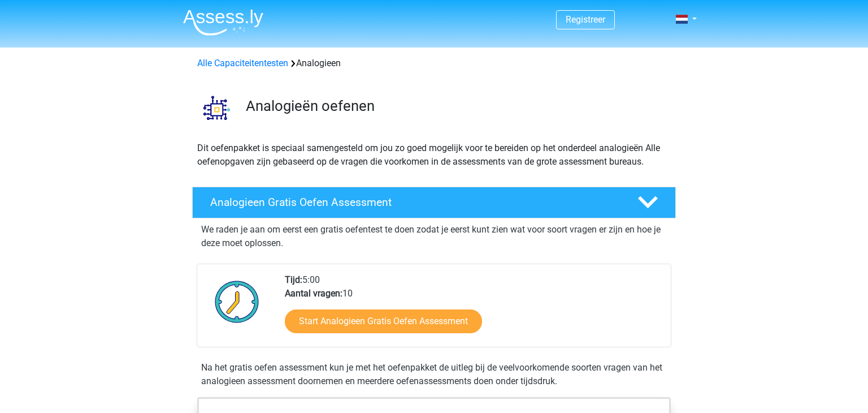 This screenshot has width=868, height=413. Describe the element at coordinates (383, 321) in the screenshot. I see `a: Start Analogieen Gratis Oefen Assessment` at that location.